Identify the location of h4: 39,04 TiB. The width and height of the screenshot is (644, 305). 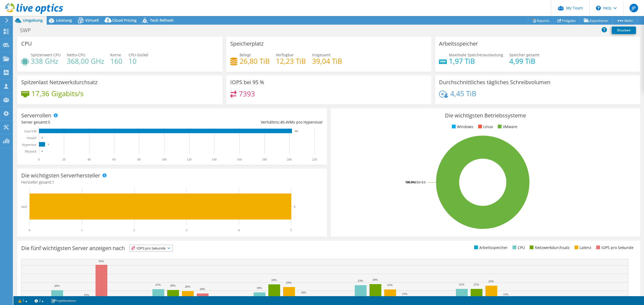
(327, 61).